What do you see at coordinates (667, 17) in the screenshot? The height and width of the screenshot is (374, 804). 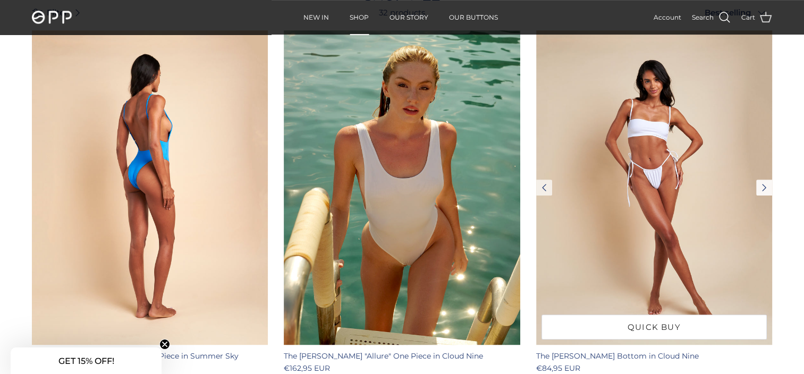 I see `a: Account` at bounding box center [667, 17].